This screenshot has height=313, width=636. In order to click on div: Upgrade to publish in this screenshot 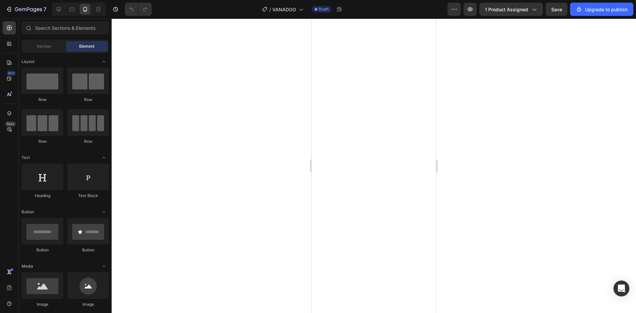, I will do `click(602, 9)`.